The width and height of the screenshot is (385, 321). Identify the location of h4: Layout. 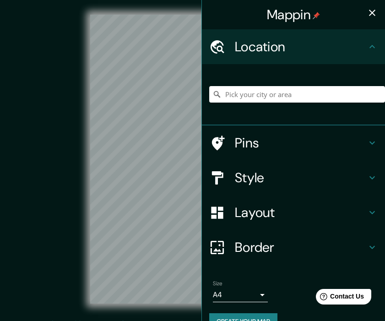
(301, 213).